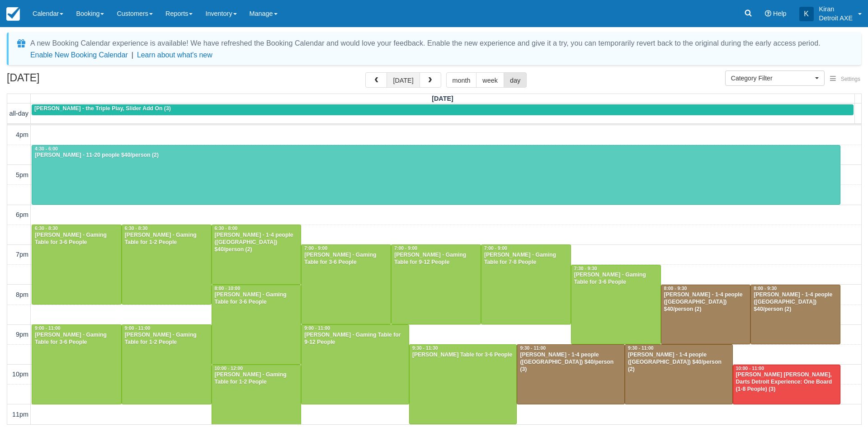 The height and width of the screenshot is (427, 868). What do you see at coordinates (79, 55) in the screenshot?
I see `button: Enable New Booking Calendar` at bounding box center [79, 55].